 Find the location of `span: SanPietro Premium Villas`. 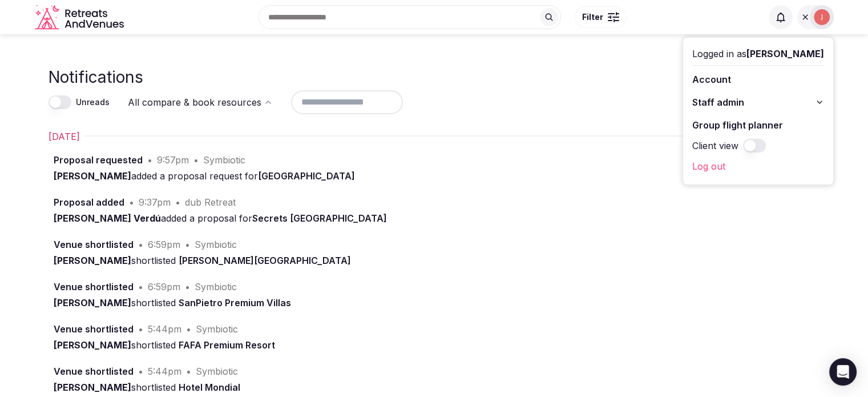

span: SanPietro Premium Villas is located at coordinates (235, 302).